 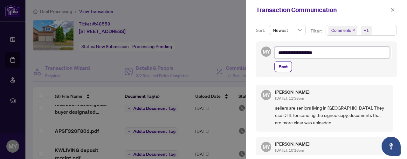 I want to click on button: Post, so click(x=283, y=66).